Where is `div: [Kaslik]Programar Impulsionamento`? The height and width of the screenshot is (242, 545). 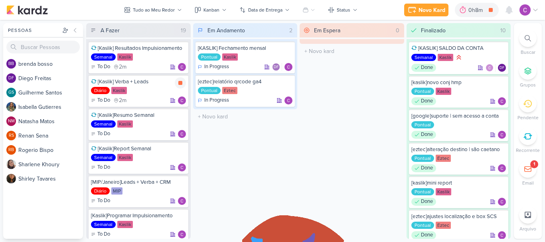
div: [Kaslik]Programar Impulsionamento is located at coordinates (138, 216).